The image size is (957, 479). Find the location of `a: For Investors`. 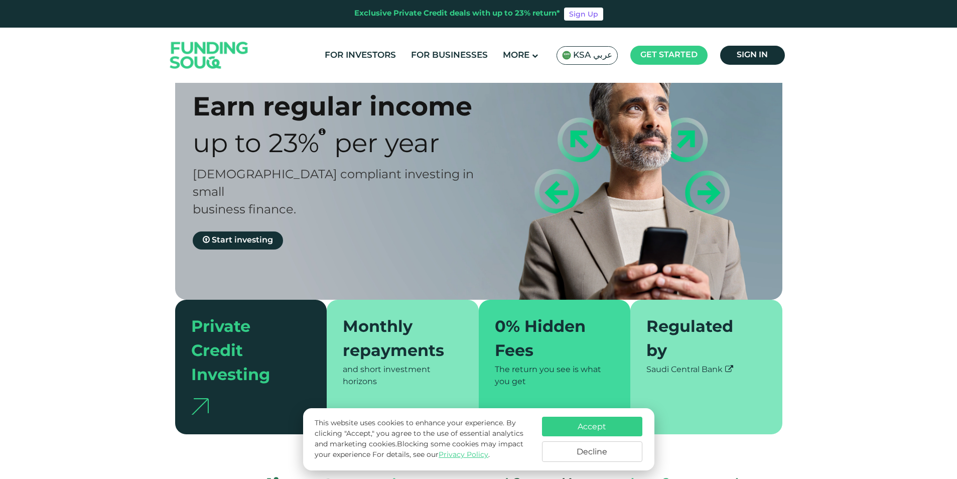

a: For Investors is located at coordinates (360, 55).